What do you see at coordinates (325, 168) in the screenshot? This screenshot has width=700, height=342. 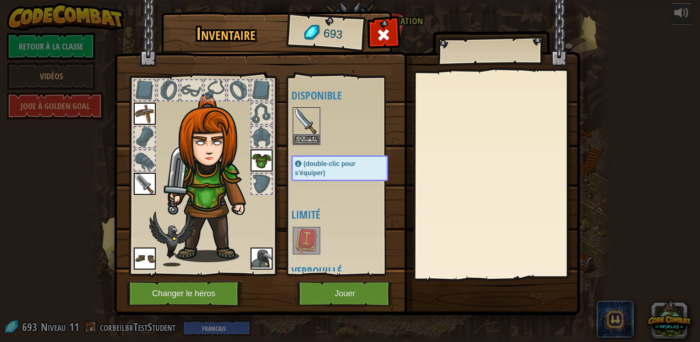 I see `span: (double-clic pour s'équiper)` at bounding box center [325, 168].